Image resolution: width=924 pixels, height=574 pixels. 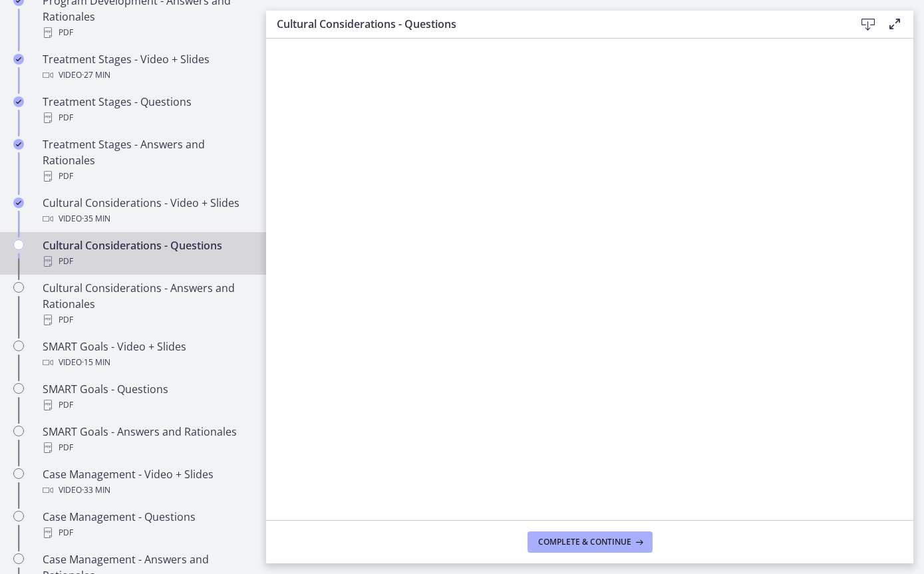 What do you see at coordinates (147, 440) in the screenshot?
I see `div: SMART Goals - Answers and Rationales` at bounding box center [147, 440].